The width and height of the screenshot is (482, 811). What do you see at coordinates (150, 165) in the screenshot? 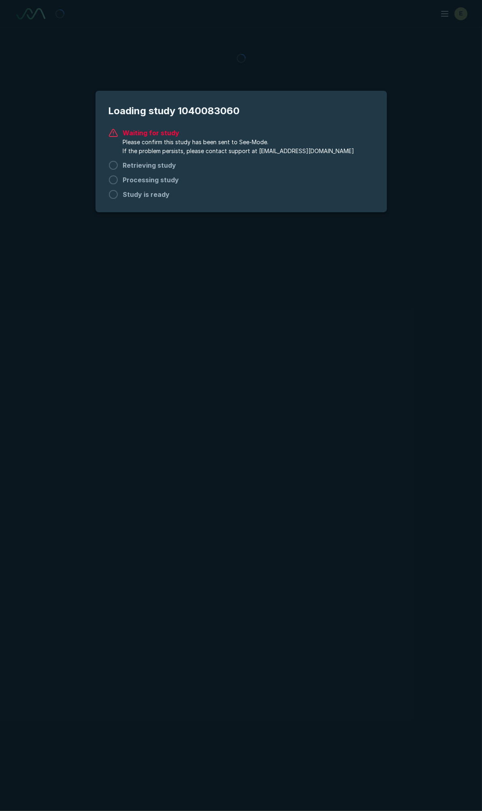
I see `span: Retrieving study` at bounding box center [150, 165].